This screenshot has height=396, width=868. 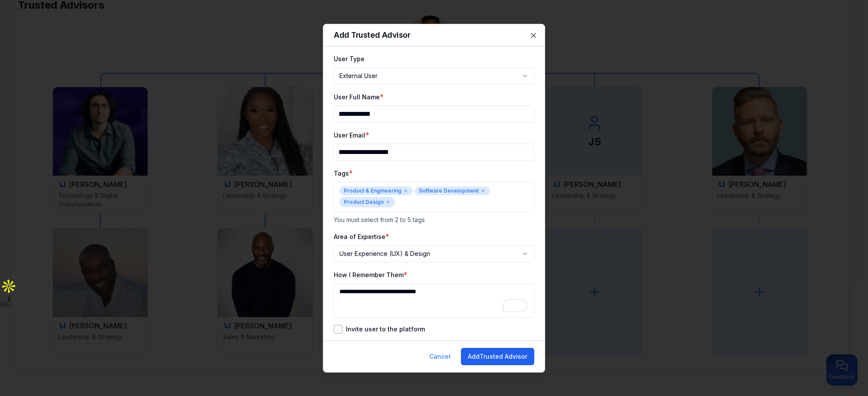 What do you see at coordinates (349, 135) in the screenshot?
I see `label: User Email` at bounding box center [349, 135].